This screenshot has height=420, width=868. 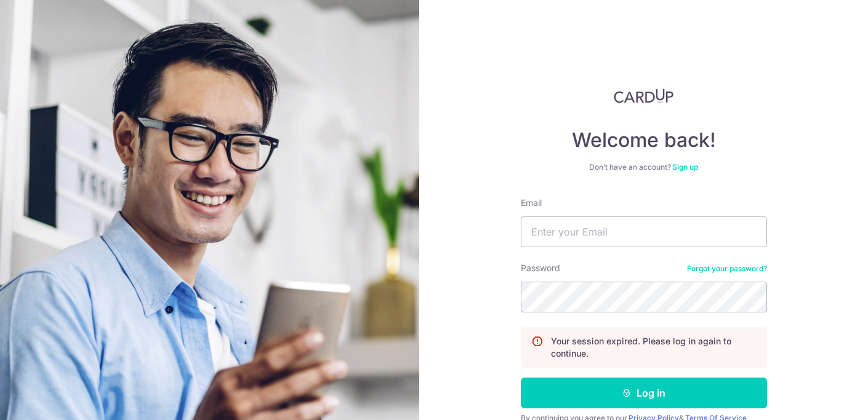 I want to click on button: Log in, so click(x=644, y=393).